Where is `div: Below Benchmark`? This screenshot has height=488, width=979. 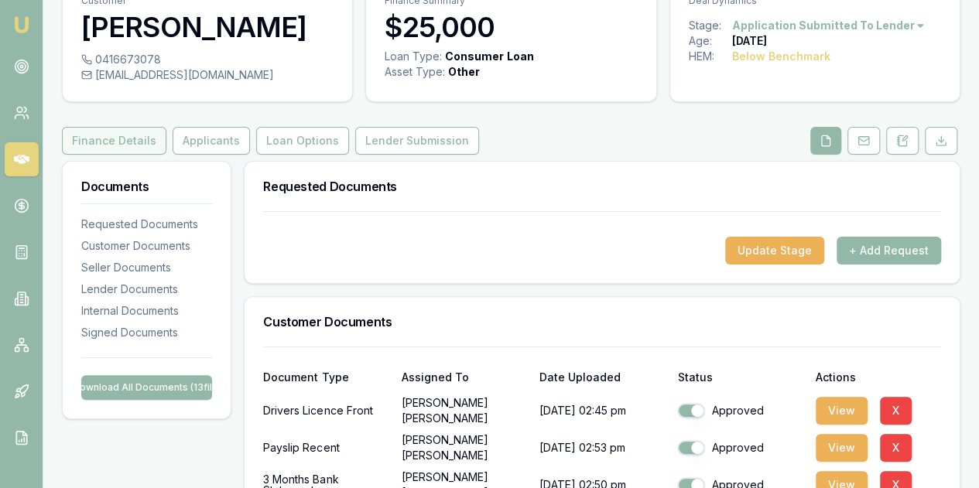 div: Below Benchmark is located at coordinates (781, 57).